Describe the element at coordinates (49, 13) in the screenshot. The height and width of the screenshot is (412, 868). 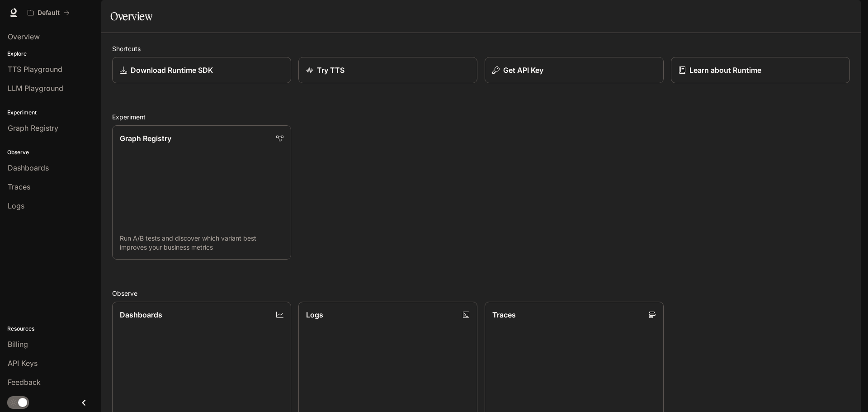
I see `button: All workspaces` at that location.